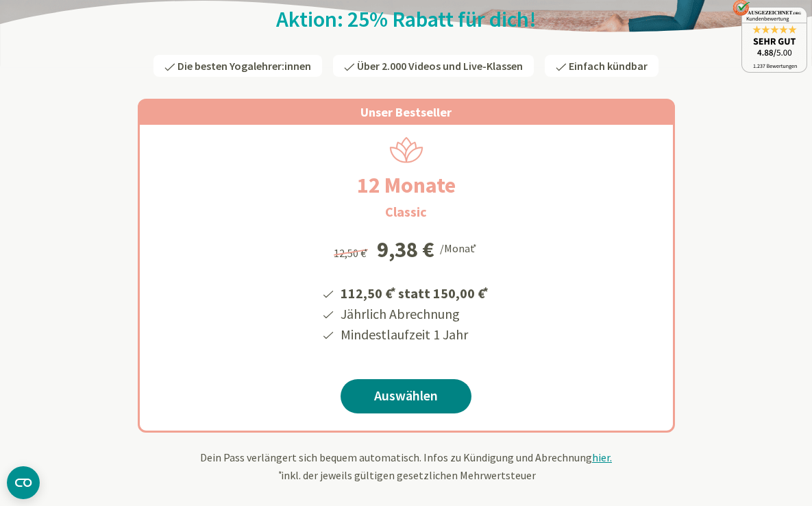  What do you see at coordinates (406, 466) in the screenshot?
I see `div: Dein Pass verlängert sich bequem automatisch. Infos zu Kündigung und Abrechnung` at bounding box center [406, 466].